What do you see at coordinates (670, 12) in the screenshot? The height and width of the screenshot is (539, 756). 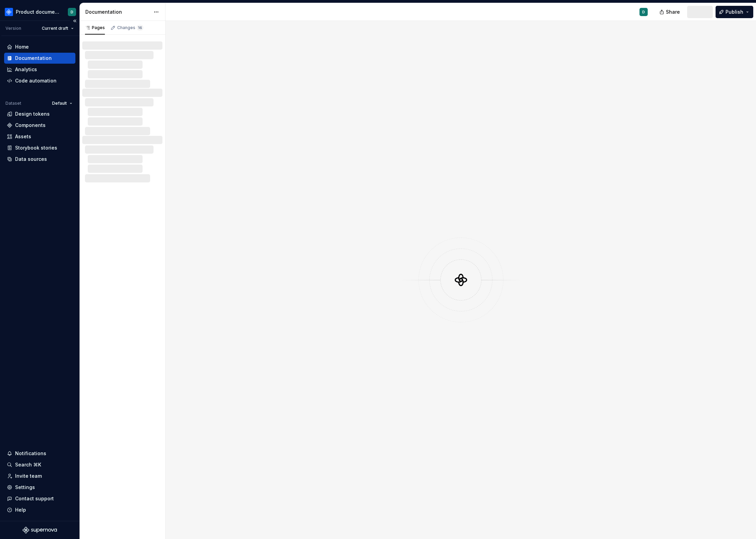 I see `button: Share` at bounding box center [670, 12].